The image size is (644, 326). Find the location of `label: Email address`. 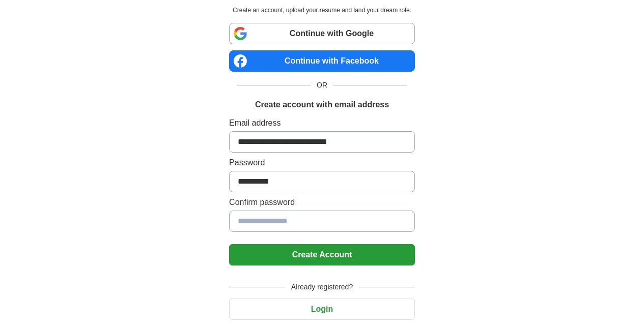

label: Email address is located at coordinates (322, 123).